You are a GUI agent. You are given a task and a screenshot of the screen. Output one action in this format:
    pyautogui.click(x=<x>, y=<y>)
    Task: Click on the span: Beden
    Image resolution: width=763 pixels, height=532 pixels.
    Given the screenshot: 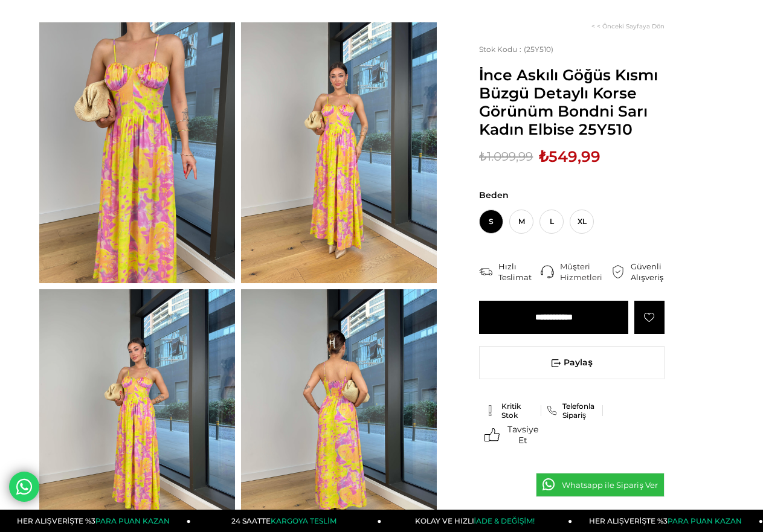 What is the action you would take?
    pyautogui.click(x=571, y=195)
    